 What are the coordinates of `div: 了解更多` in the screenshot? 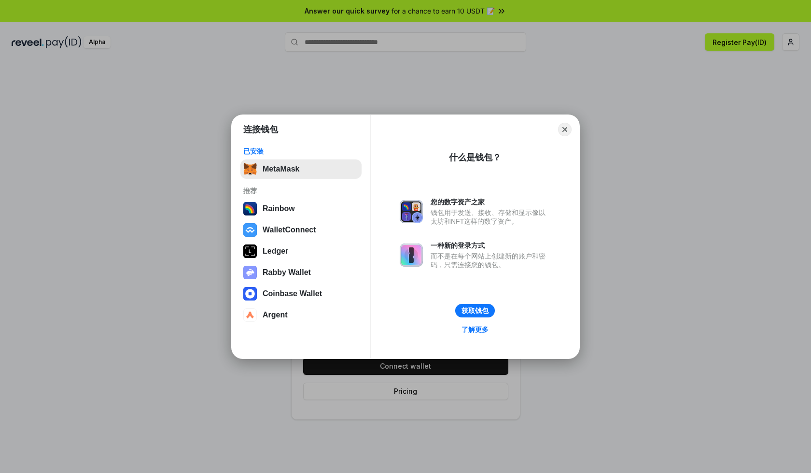 It's located at (475, 329).